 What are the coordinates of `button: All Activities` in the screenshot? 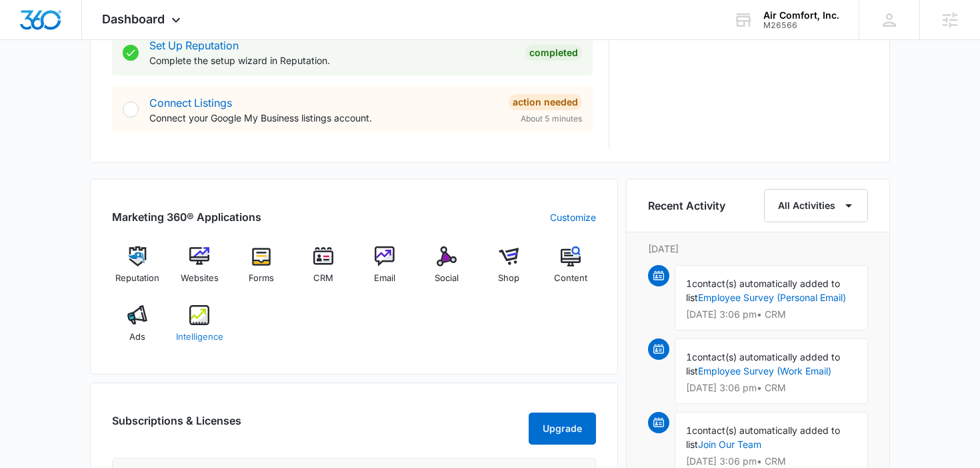 It's located at (816, 206).